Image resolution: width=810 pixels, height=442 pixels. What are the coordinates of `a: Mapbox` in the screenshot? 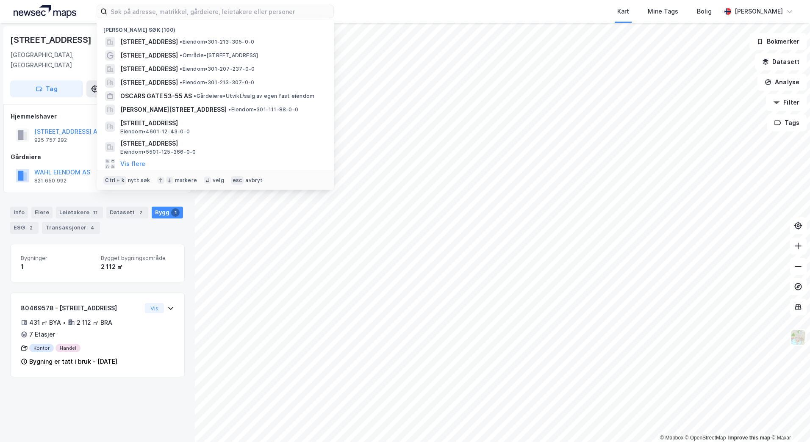 It's located at (671, 438).